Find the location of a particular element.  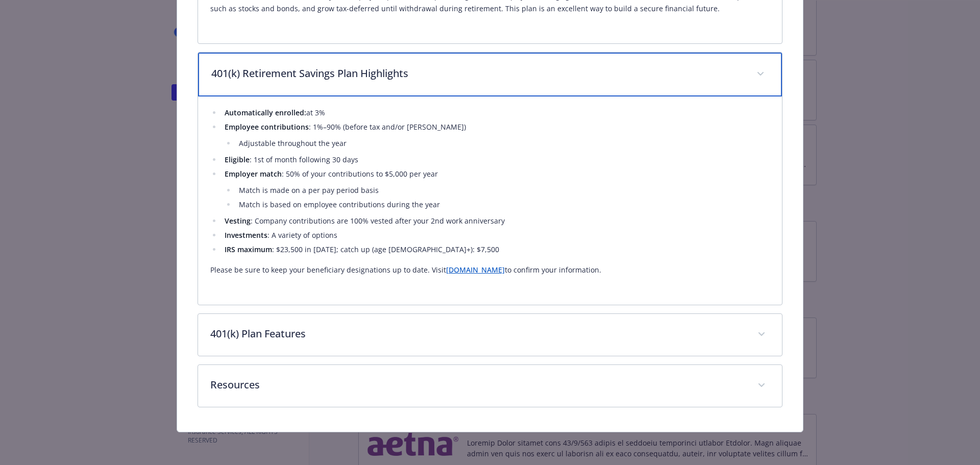

strong: IRS maximum is located at coordinates (248, 249).